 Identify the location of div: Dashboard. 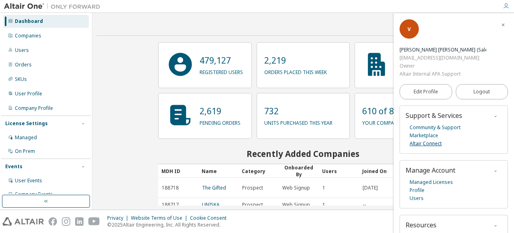
(29, 21).